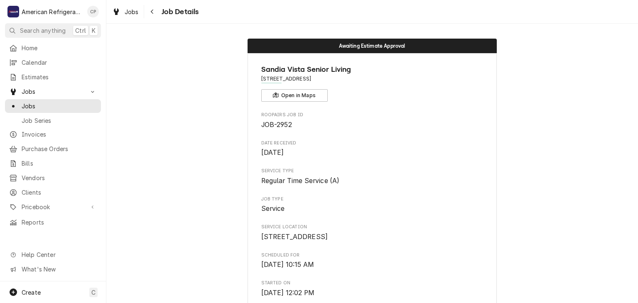 The image size is (638, 303). What do you see at coordinates (372, 288) in the screenshot?
I see `div: Started On` at bounding box center [372, 288].